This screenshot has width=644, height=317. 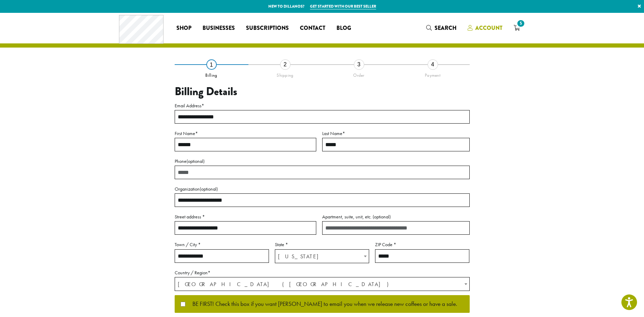 I want to click on a: Search, so click(x=441, y=28).